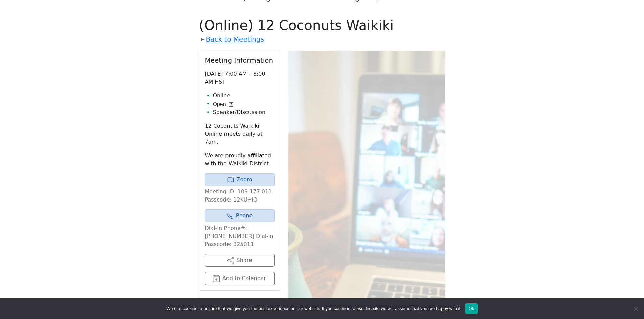 Image resolution: width=644 pixels, height=319 pixels. Describe the element at coordinates (239, 160) in the screenshot. I see `p: We are proudly affiliated with the Waikiki District.` at that location.